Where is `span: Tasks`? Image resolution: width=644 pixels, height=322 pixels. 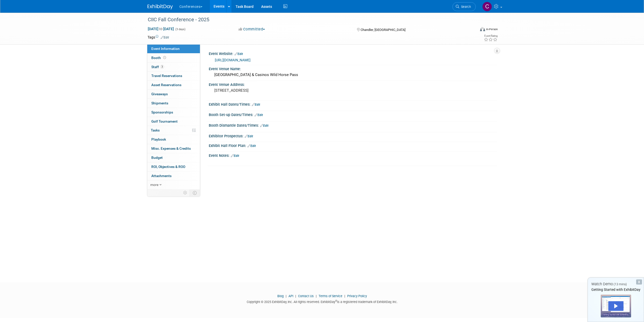 span: Tasks is located at coordinates (155, 130).